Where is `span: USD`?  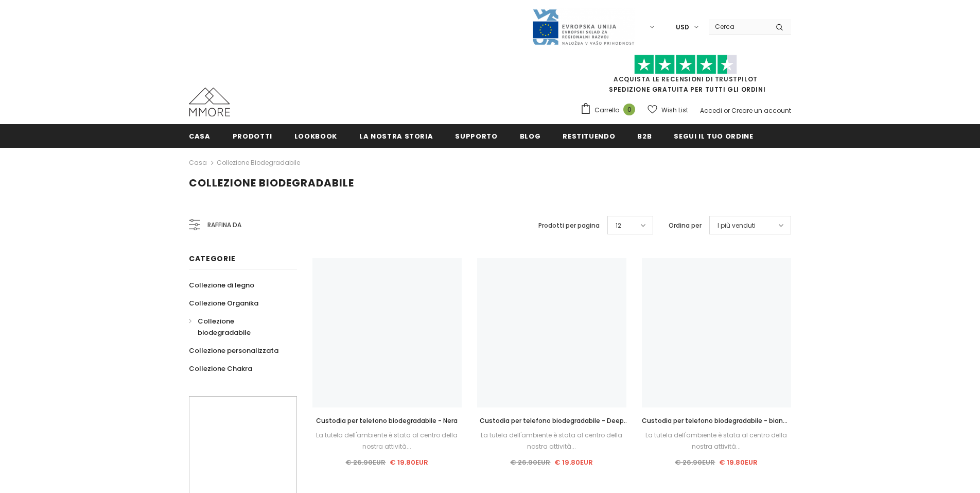 span: USD is located at coordinates (682, 28).